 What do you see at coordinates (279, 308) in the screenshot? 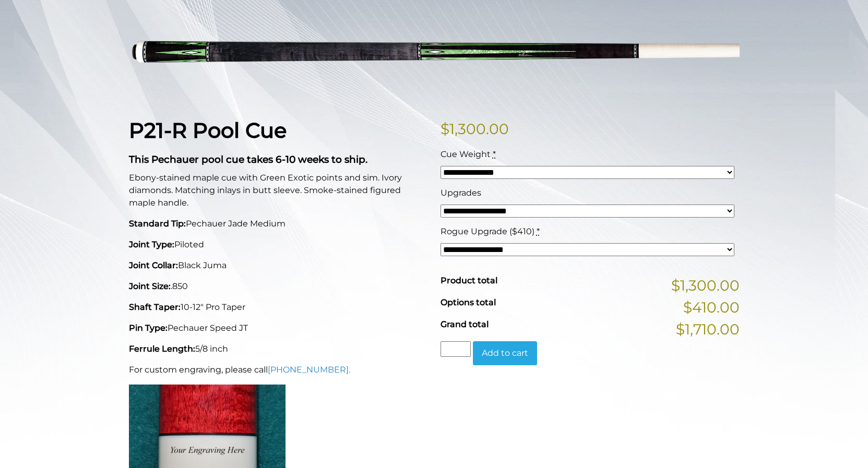
I see `p: 10-12" Pro Taper` at bounding box center [279, 308].